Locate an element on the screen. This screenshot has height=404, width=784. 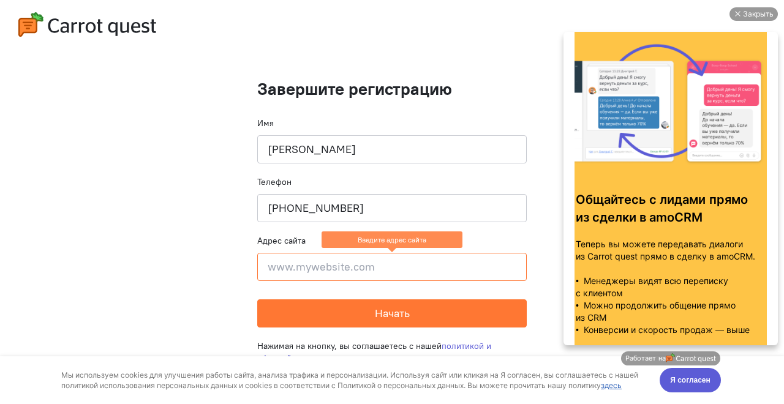
button: Начать is located at coordinates (392, 314).